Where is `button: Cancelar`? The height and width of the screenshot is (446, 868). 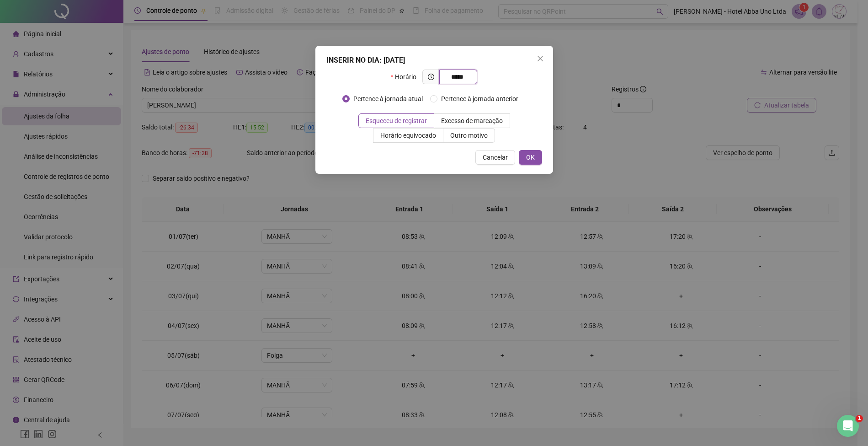
button: Cancelar is located at coordinates (495, 157).